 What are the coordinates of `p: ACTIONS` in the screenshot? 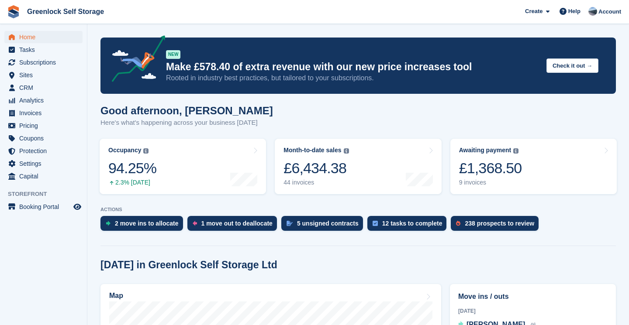 It's located at (358, 210).